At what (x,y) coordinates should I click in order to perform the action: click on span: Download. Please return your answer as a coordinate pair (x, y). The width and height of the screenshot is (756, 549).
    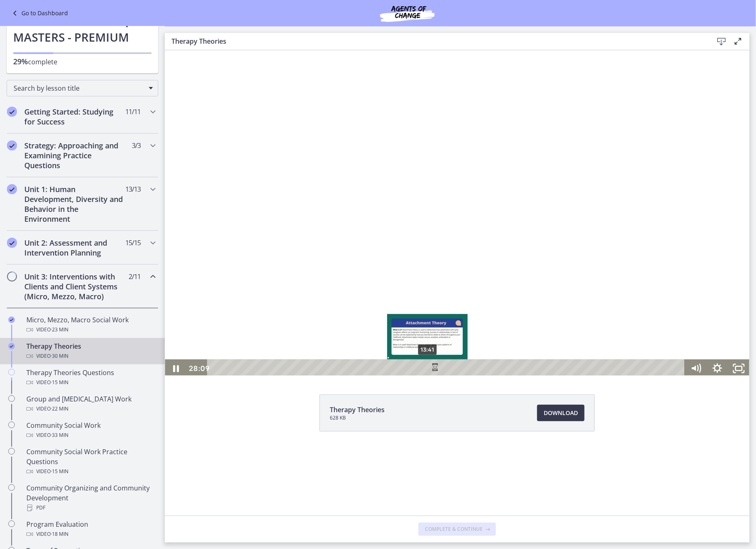
    Looking at the image, I should click on (561, 413).